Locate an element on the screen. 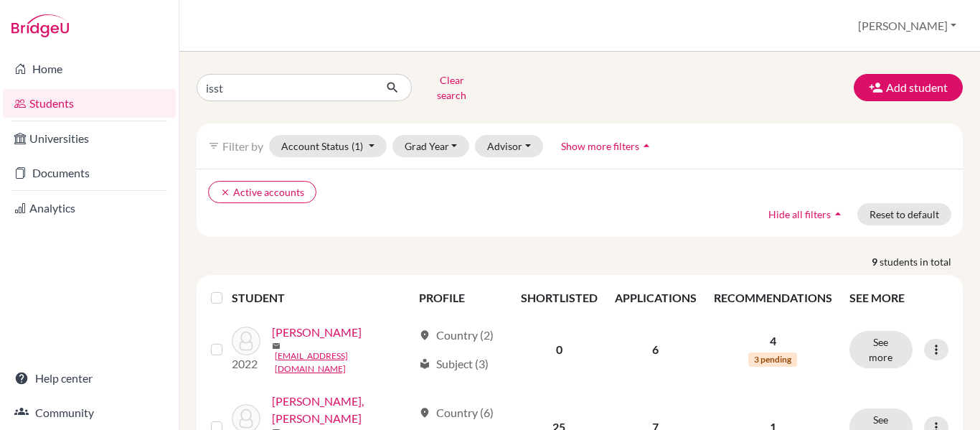 The image size is (980, 430). span: Filter by is located at coordinates (242, 146).